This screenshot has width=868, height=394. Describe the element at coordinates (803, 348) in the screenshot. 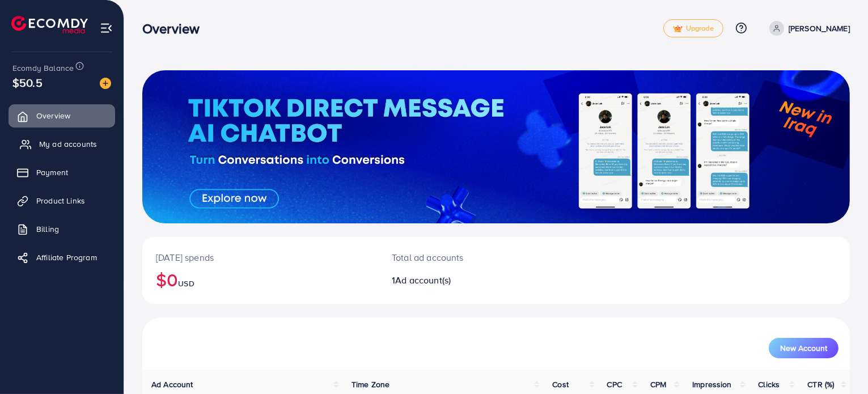

I see `span: New Account` at that location.